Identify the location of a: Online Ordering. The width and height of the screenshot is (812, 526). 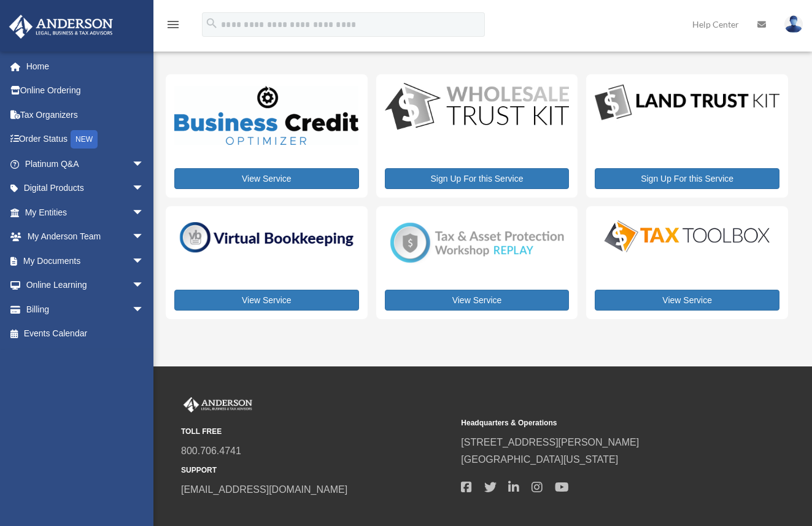
(85, 91).